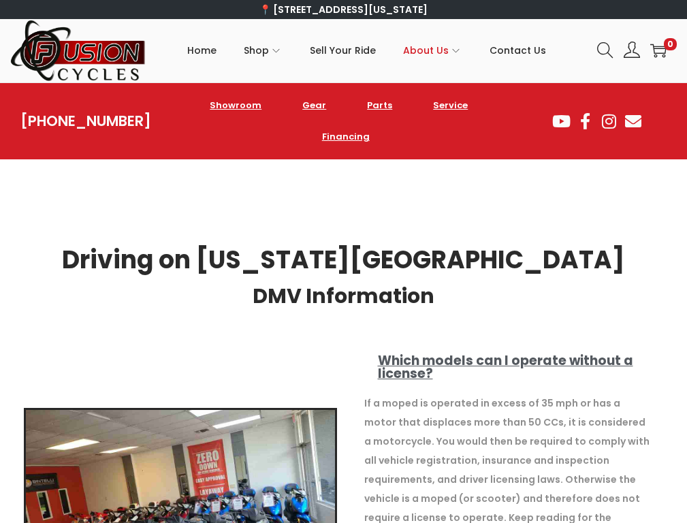 Image resolution: width=687 pixels, height=523 pixels. Describe the element at coordinates (314, 105) in the screenshot. I see `a: Gear` at that location.